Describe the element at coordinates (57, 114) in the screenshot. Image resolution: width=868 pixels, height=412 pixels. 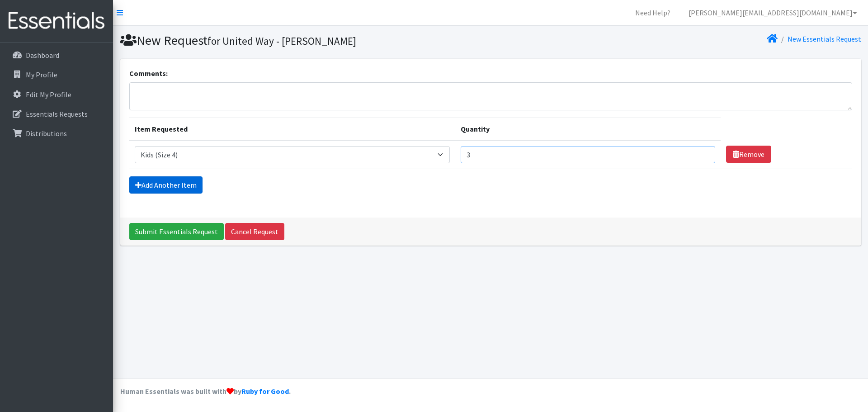
I see `p: Essentials Requests` at that location.